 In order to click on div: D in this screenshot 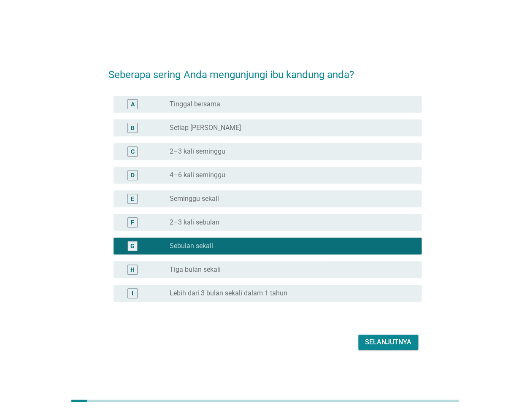, I will do `click(133, 175)`.